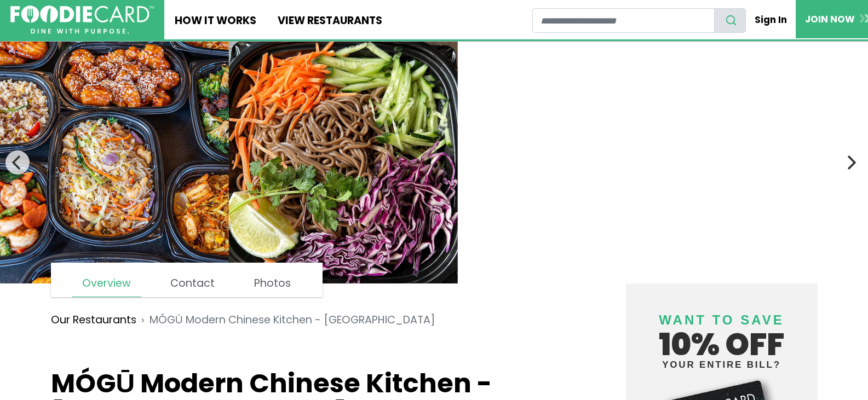 This screenshot has height=400, width=868. I want to click on a: Overview, so click(107, 284).